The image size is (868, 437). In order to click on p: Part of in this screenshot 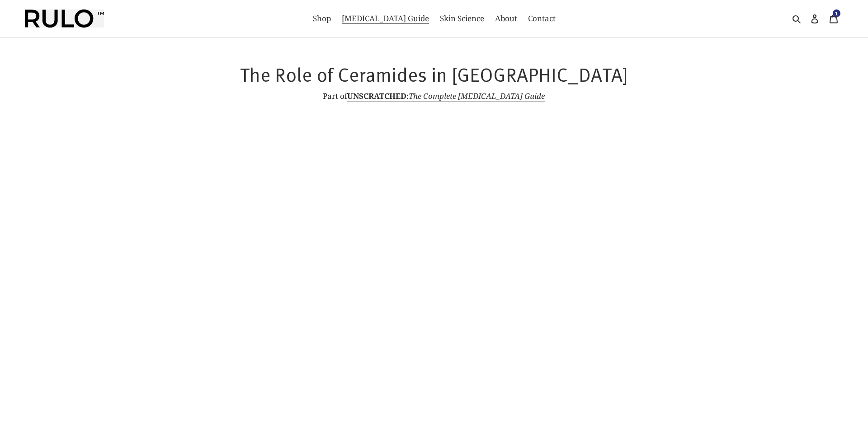, I will do `click(434, 96)`.